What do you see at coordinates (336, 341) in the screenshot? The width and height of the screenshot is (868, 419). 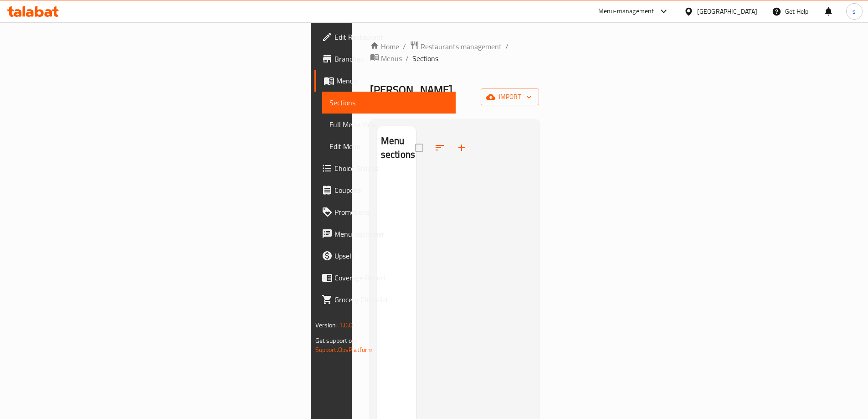 I see `span: Get support on:` at bounding box center [336, 341].